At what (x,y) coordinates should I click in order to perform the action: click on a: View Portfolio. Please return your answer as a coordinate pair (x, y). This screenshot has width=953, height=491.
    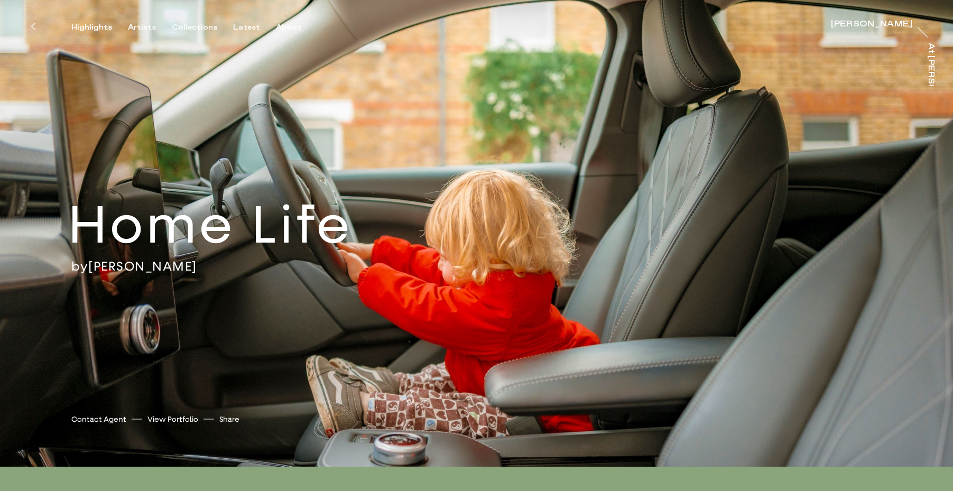
    Looking at the image, I should click on (173, 419).